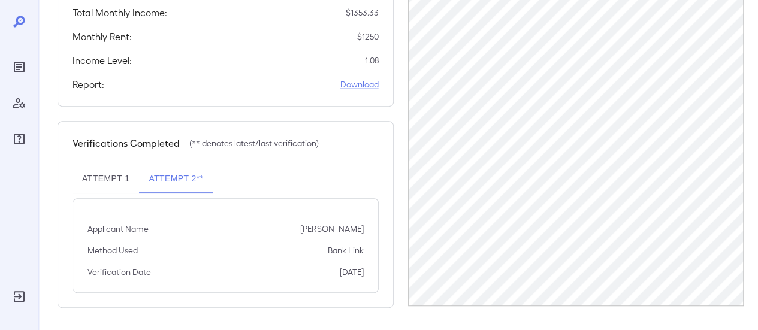 The height and width of the screenshot is (330, 758). What do you see at coordinates (113, 250) in the screenshot?
I see `p: Method Used` at bounding box center [113, 250].